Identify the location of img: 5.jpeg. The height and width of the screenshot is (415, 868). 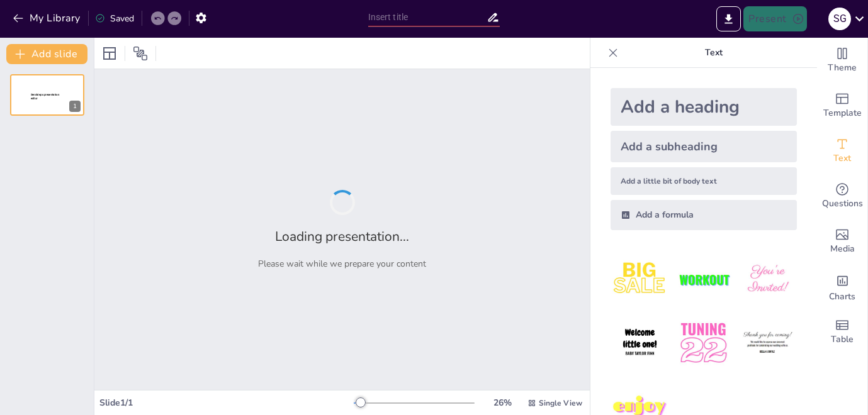
(703, 343).